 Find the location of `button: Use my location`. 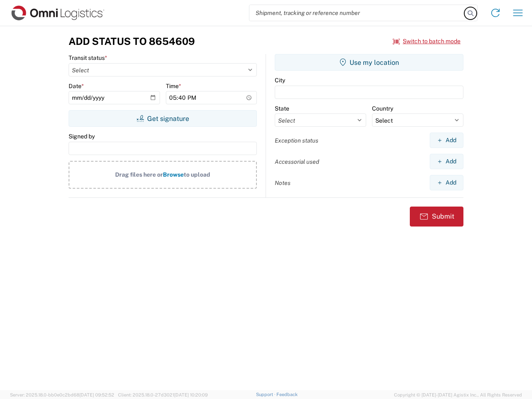

button: Use my location is located at coordinates (369, 62).